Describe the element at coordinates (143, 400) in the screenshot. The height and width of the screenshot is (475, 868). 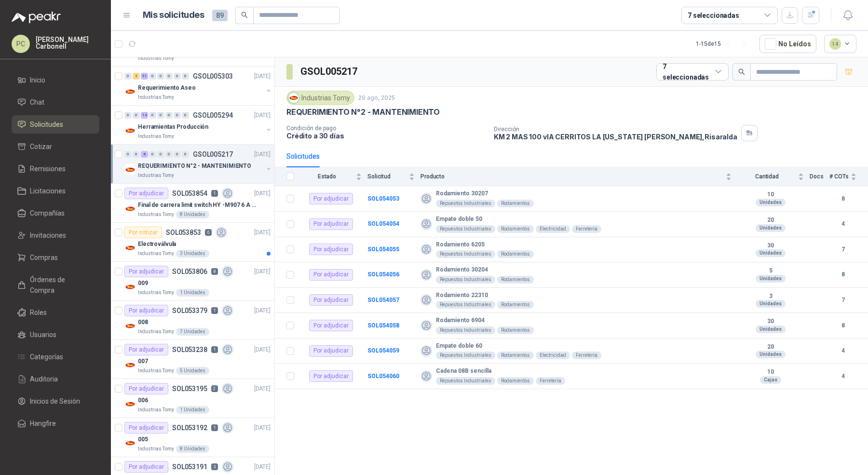
I see `p: 006` at that location.